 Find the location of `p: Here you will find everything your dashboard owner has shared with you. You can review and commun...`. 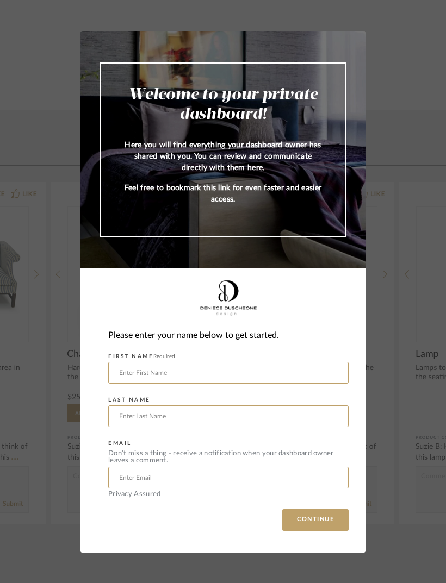

p: Here you will find everything your dashboard owner has shared with you. You can review and commun... is located at coordinates (223, 157).